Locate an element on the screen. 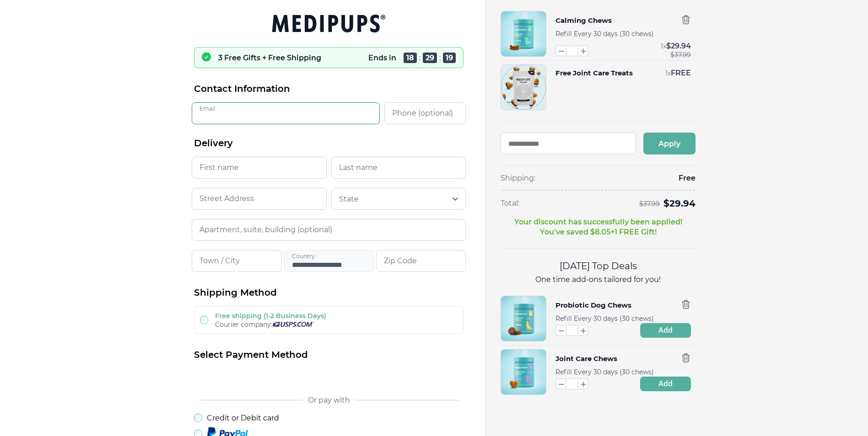  h2: Shipping Method is located at coordinates (328, 293).